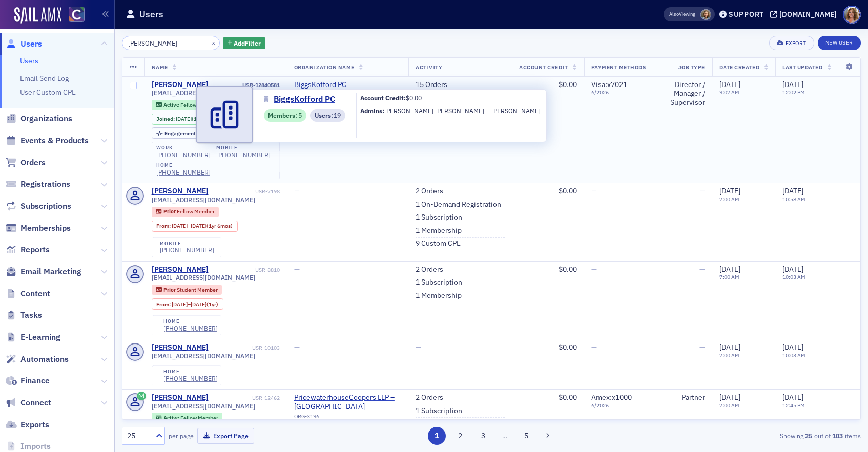  What do you see at coordinates (188, 133) in the screenshot?
I see `span: Engagement Score :` at bounding box center [188, 133].